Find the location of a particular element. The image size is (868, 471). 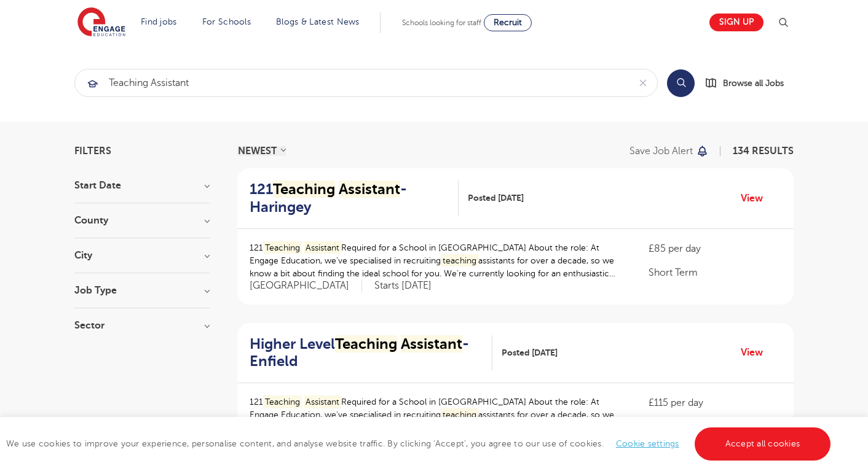

a: Cookie settings is located at coordinates (648, 443).